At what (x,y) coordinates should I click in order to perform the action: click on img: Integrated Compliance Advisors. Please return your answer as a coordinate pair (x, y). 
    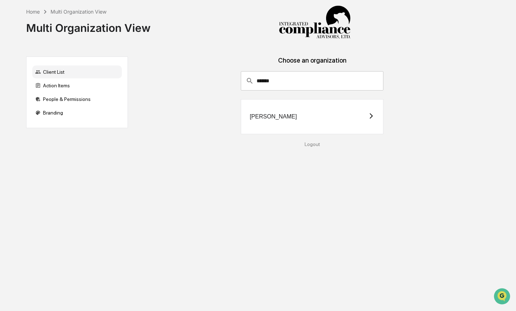
    Looking at the image, I should click on (315, 23).